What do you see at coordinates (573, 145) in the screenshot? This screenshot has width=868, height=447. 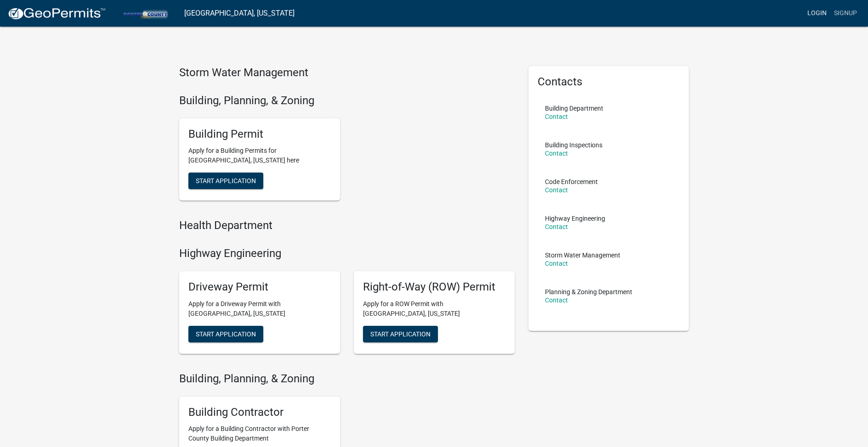 I see `p: Building Inspections` at bounding box center [573, 145].